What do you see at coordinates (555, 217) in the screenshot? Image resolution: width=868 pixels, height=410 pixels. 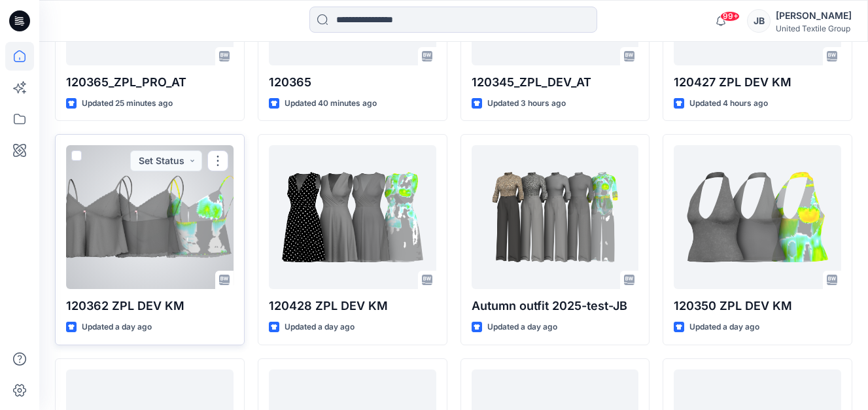 I see `a: Autumn outfit 2025-test-JB` at bounding box center [555, 217].